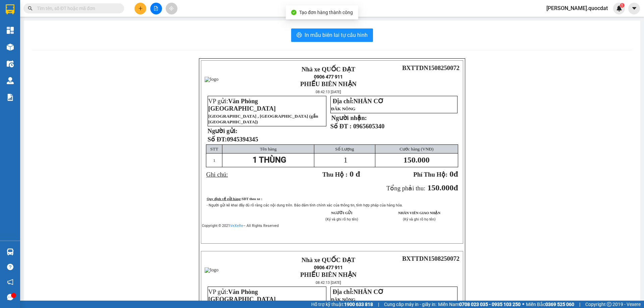 Image resolution: width=644 pixels, height=308 pixels. What do you see at coordinates (436, 174) in the screenshot?
I see `strong: đ` at bounding box center [436, 174].